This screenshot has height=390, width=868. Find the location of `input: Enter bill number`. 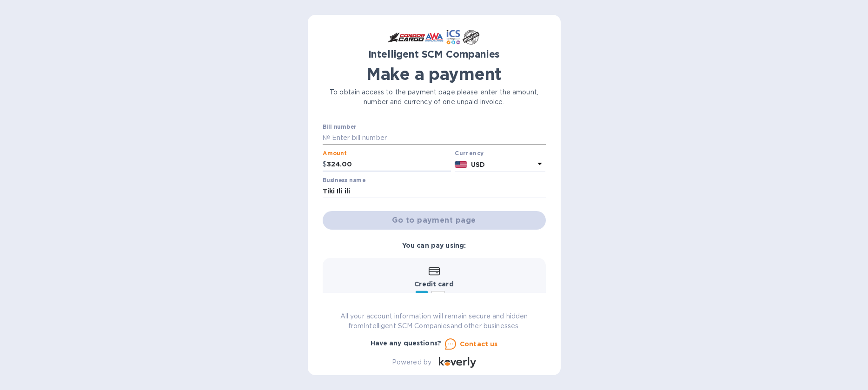

input: Enter bill number is located at coordinates (438, 138).